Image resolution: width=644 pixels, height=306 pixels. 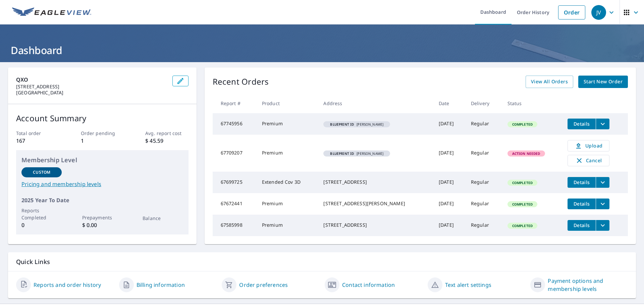 What do you see at coordinates (581, 182) in the screenshot?
I see `button: detailsBtn-67699725` at bounding box center [581, 182].